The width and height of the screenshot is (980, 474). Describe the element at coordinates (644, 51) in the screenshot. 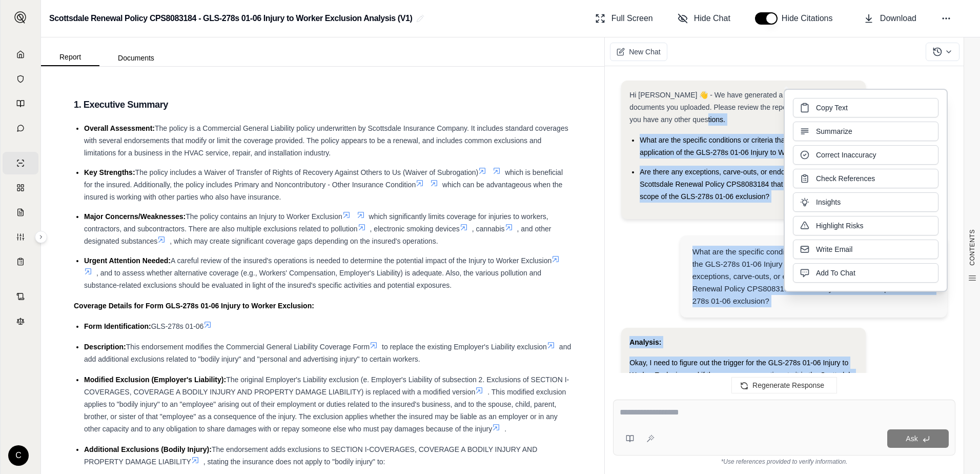

I see `span: New Chat` at that location.